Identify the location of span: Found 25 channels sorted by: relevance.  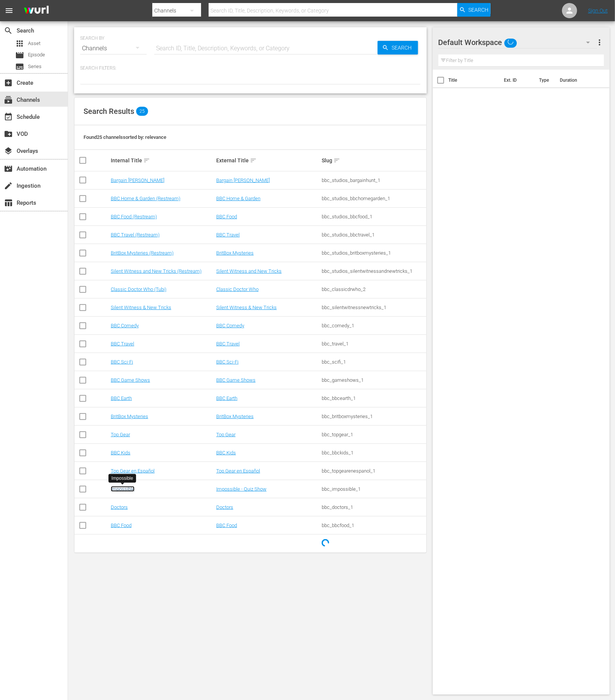
(125, 137).